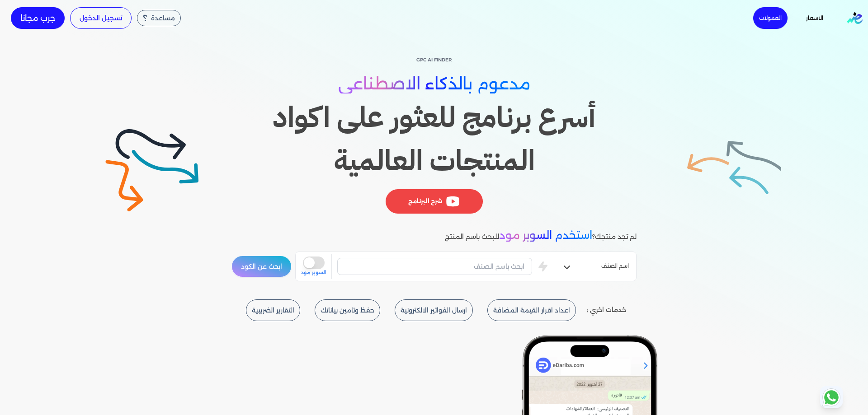  What do you see at coordinates (38, 18) in the screenshot?
I see `a: جرب مجانا` at bounding box center [38, 18].